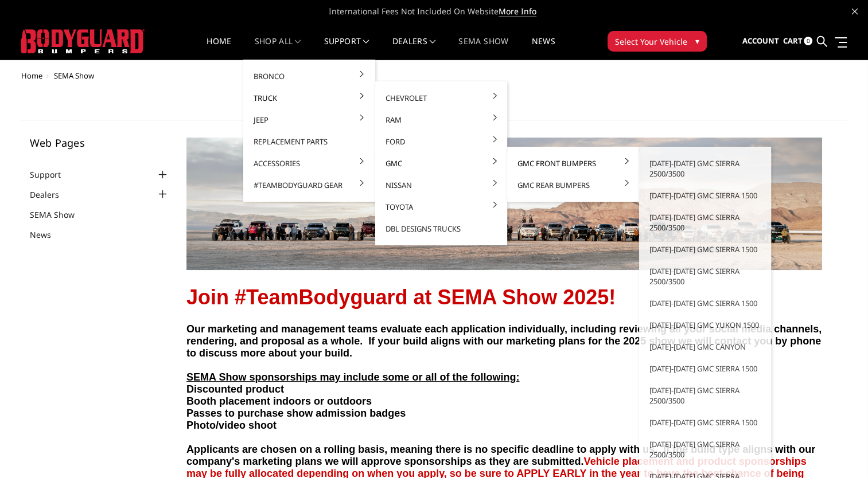 This screenshot has height=478, width=868. I want to click on h5: Web Pages, so click(100, 143).